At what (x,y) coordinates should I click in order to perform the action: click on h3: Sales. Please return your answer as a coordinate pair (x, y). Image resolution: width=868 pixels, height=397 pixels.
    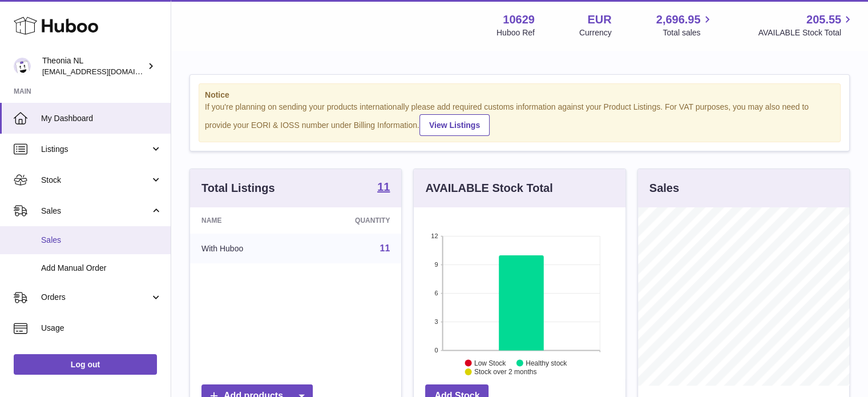
    Looking at the image, I should click on (664, 188).